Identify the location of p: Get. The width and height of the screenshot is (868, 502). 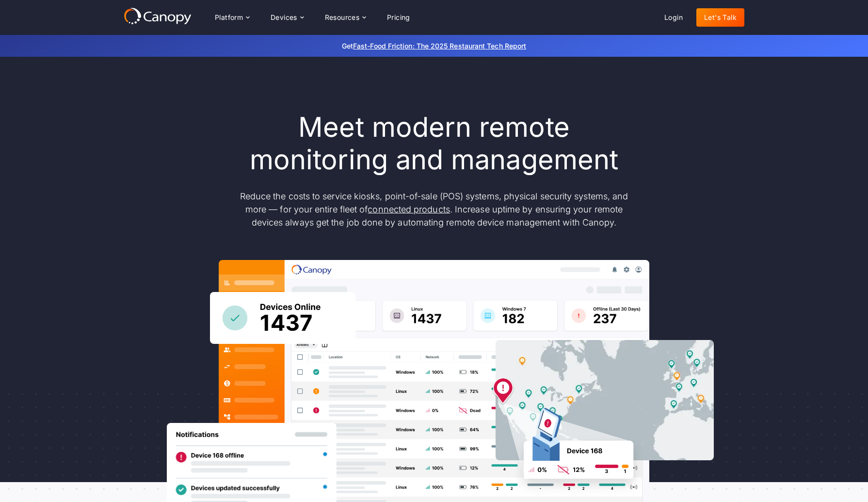
(434, 45).